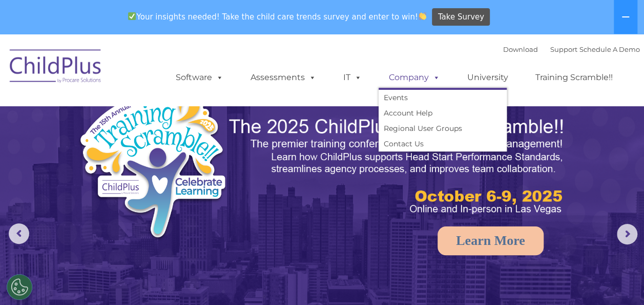  What do you see at coordinates (414, 77) in the screenshot?
I see `a: Company` at bounding box center [414, 77].